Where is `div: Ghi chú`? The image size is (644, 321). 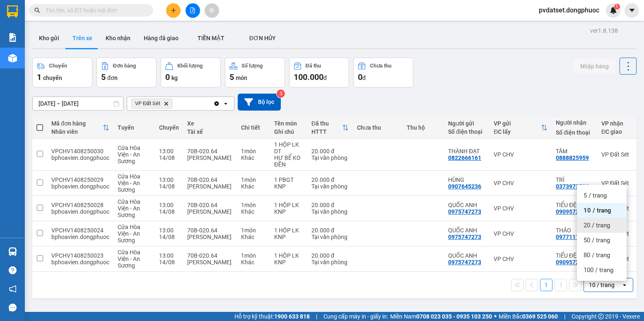
div: Ghi chú is located at coordinates (289, 131).